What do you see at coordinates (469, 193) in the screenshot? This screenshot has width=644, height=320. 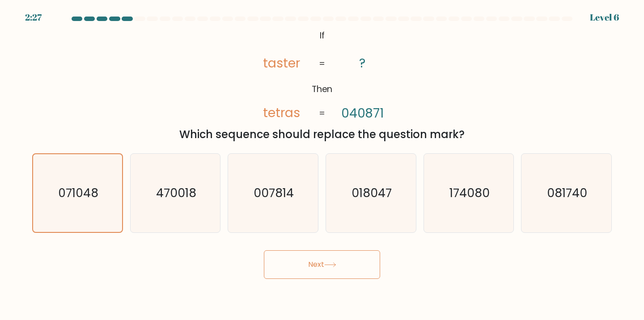 I see `text: 174080` at bounding box center [469, 193].